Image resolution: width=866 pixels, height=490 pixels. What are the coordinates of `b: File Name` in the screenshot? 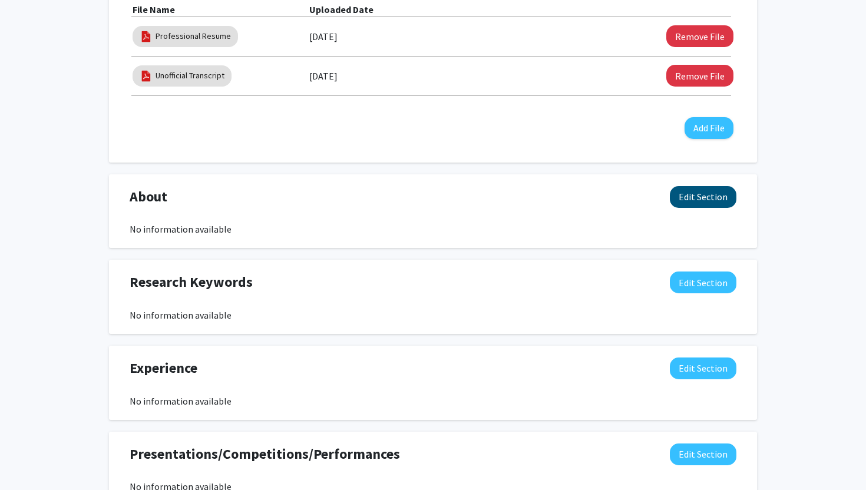 It's located at (154, 9).